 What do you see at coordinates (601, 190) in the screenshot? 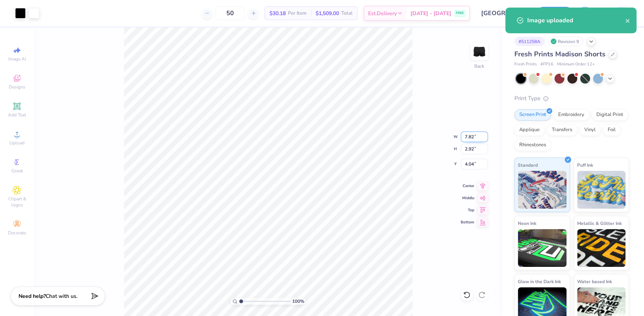
I see `img: Puff Ink` at bounding box center [601, 190].